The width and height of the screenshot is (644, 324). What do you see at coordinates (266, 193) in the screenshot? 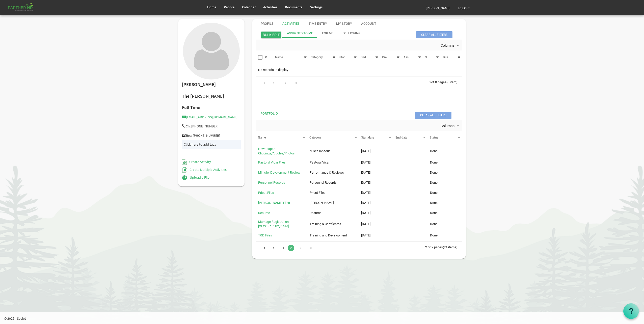
I see `a: Priest Files` at bounding box center [266, 193].